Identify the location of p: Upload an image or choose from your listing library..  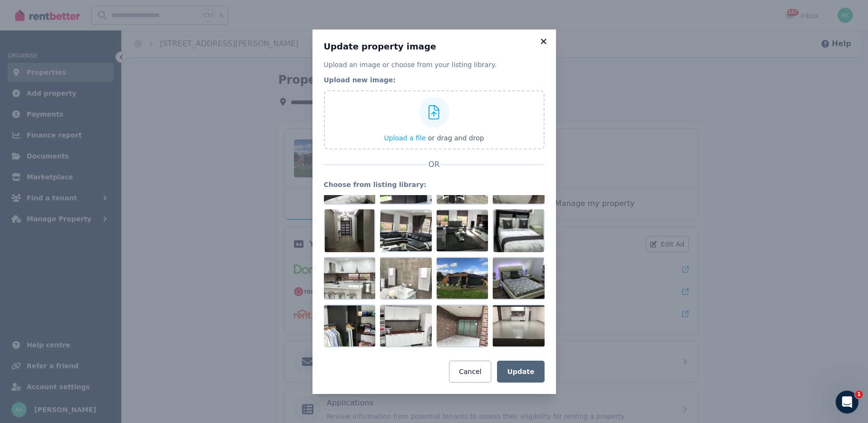
(434, 65).